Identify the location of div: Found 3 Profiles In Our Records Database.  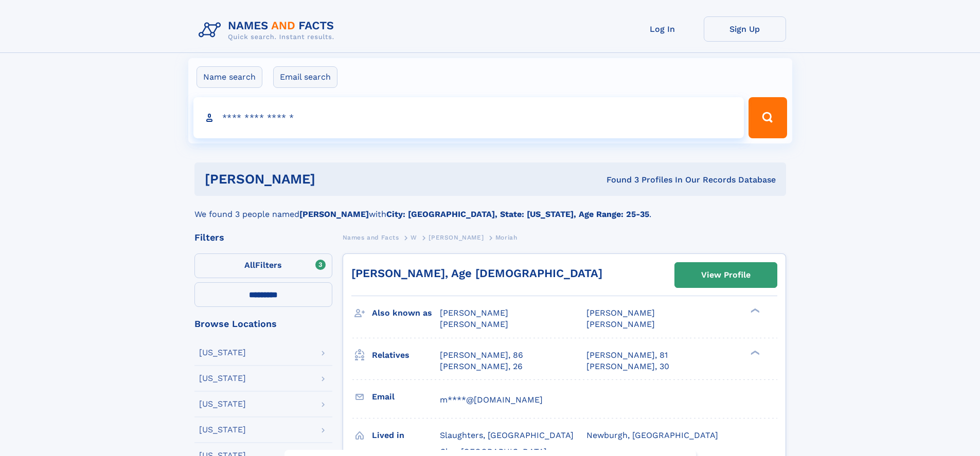
(618, 180).